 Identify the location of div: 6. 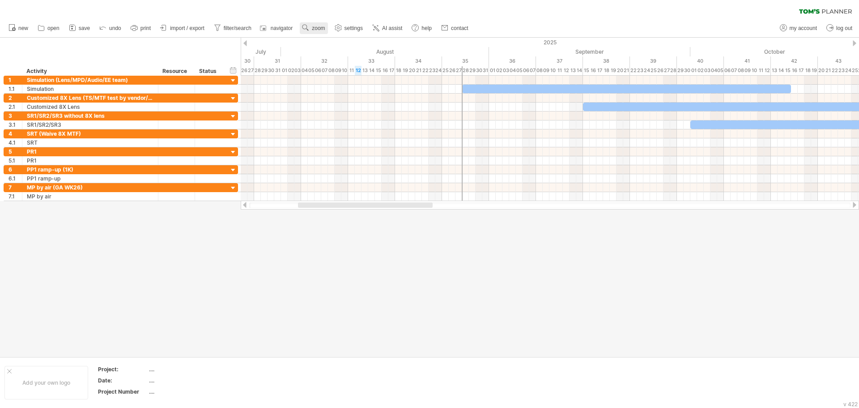
(15, 169).